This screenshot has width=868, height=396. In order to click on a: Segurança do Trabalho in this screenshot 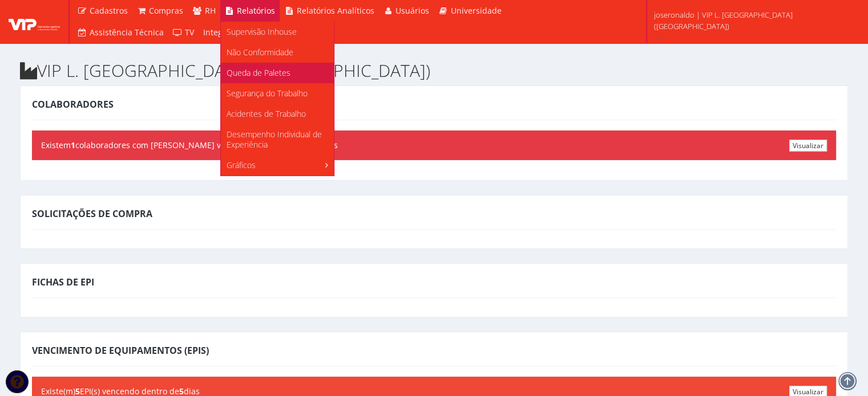, I will do `click(277, 94)`.